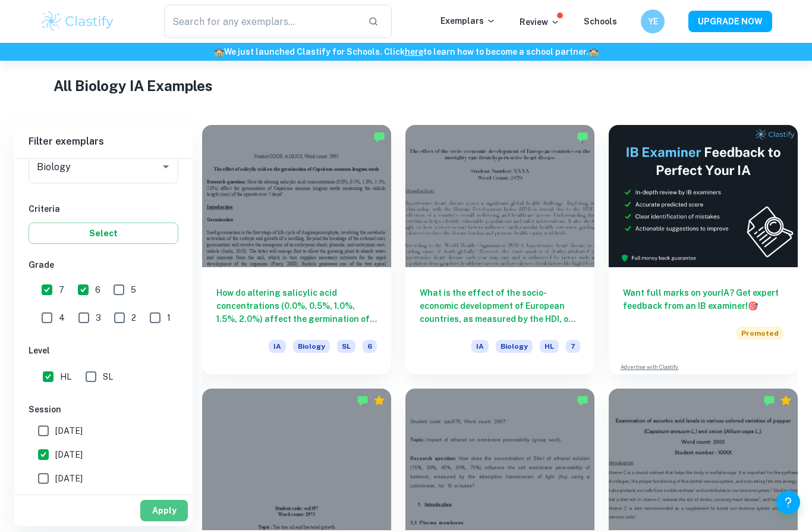 The height and width of the screenshot is (532, 812). What do you see at coordinates (730, 22) in the screenshot?
I see `button: UPGRADE NOW` at bounding box center [730, 22].